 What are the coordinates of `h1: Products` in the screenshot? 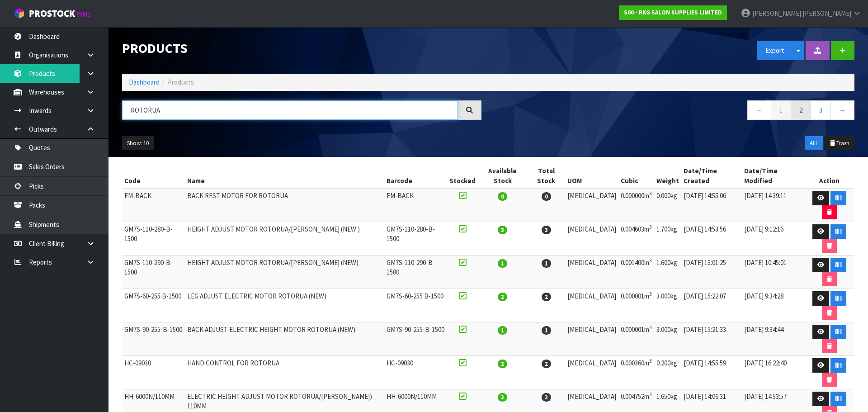 It's located at (301, 48).